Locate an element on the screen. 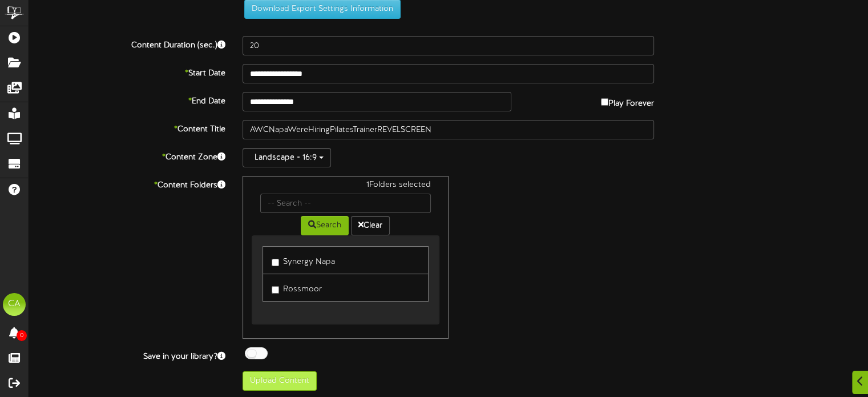  label: Rossmoor is located at coordinates (297, 288).